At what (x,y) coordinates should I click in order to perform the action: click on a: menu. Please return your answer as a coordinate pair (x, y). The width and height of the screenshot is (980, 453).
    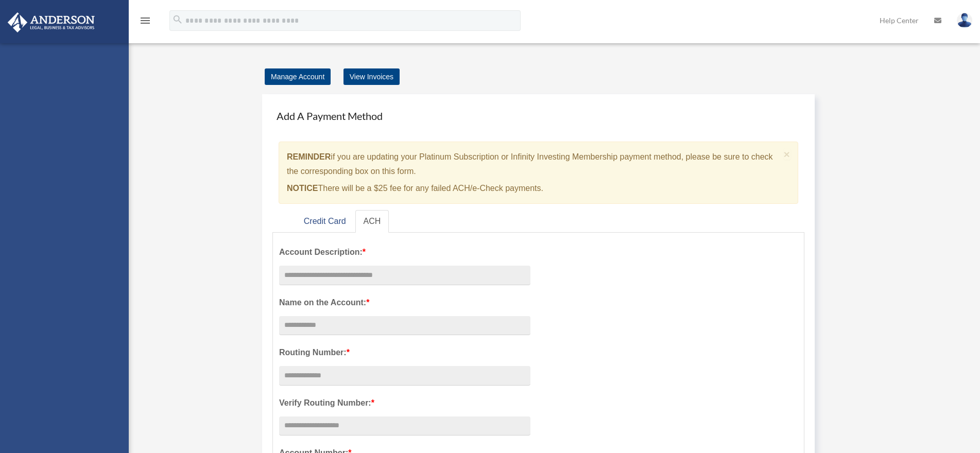
    Looking at the image, I should click on (145, 22).